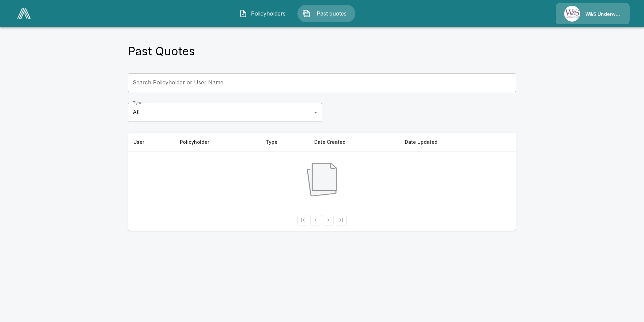  What do you see at coordinates (307, 14) in the screenshot?
I see `img: Past quotes Icon` at bounding box center [307, 14].